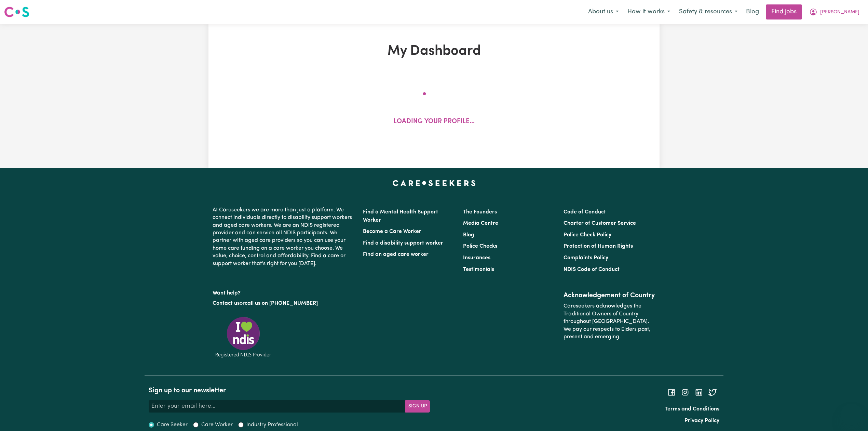 This screenshot has width=868, height=431. I want to click on a: Follow Careseekers on LinkedIn, so click(699, 392).